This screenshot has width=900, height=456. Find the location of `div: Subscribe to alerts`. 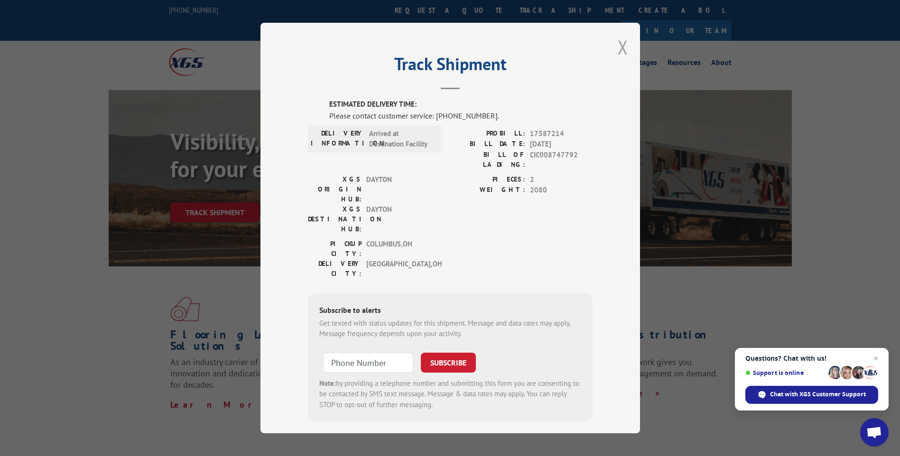

div: Subscribe to alerts is located at coordinates (450, 311).